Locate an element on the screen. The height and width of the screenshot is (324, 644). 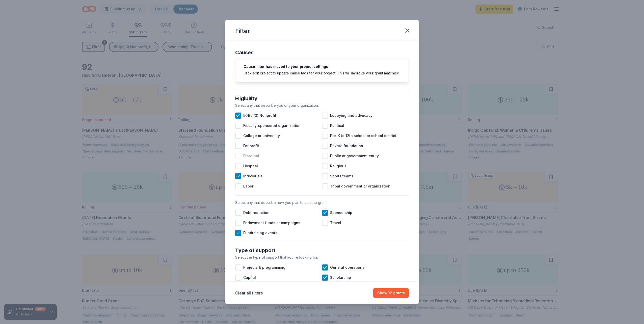
div: Click edit project to update cause tags for your project. This will improve your grant matches! is located at coordinates (322, 73).